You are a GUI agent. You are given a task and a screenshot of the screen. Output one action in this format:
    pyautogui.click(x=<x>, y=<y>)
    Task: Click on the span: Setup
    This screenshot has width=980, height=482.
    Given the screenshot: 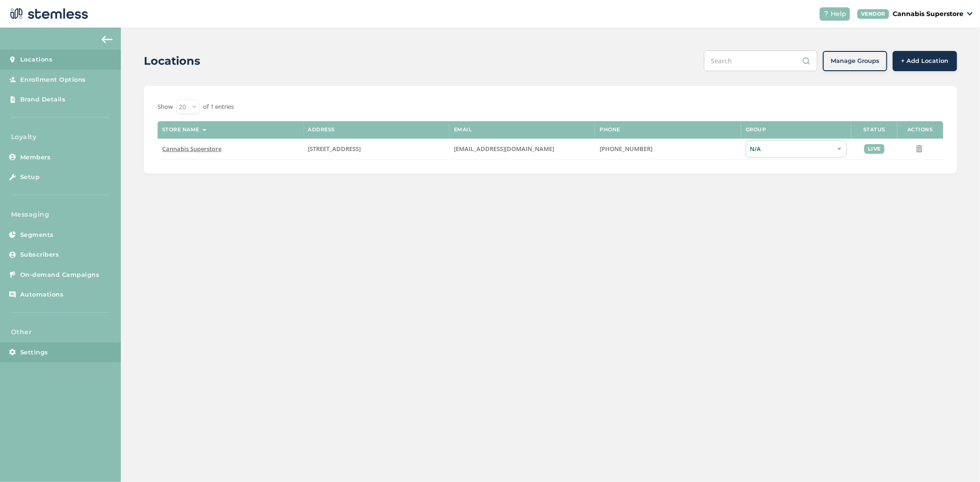 What is the action you would take?
    pyautogui.click(x=30, y=177)
    